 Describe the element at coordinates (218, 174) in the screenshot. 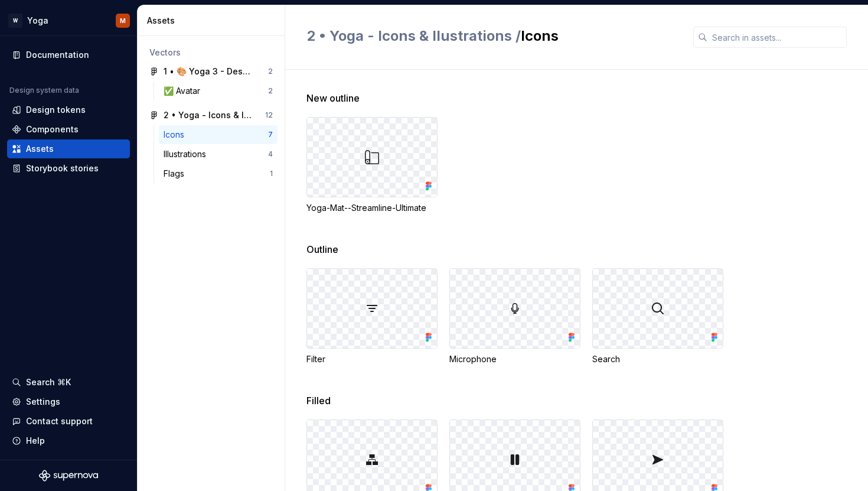

I see `a: Flags1` at that location.